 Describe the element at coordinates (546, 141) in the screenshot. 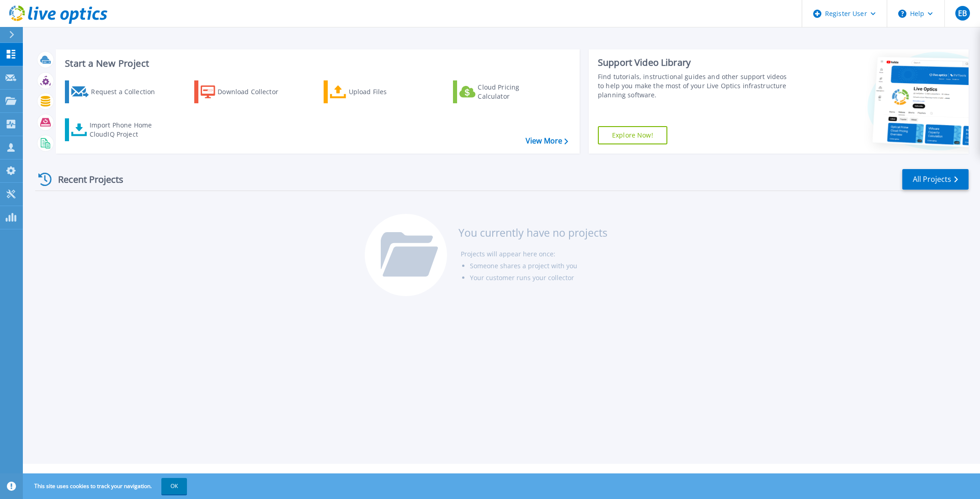

I see `a: View More` at that location.